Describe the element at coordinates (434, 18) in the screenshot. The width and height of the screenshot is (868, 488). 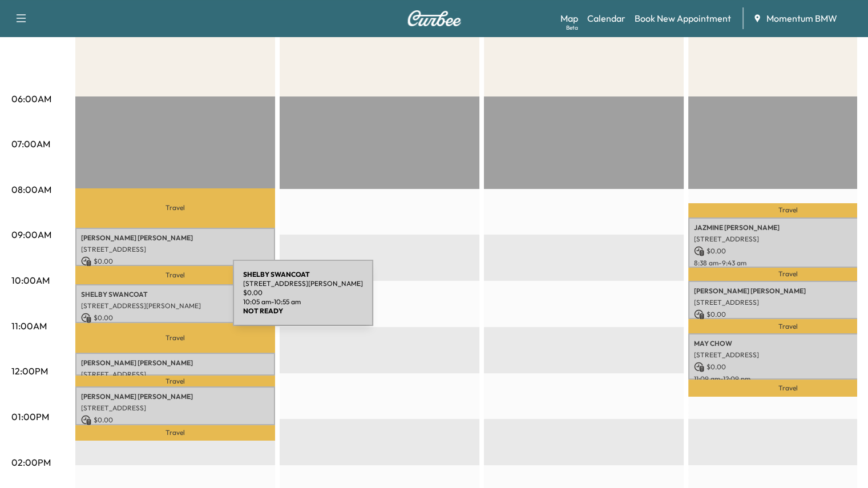
I see `img: Curbee Logo` at that location.